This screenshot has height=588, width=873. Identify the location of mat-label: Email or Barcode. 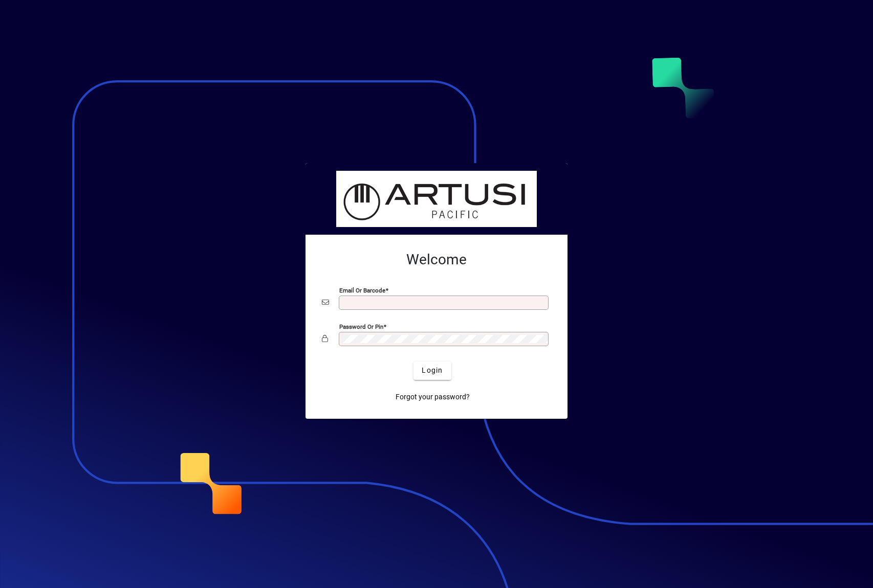
(362, 290).